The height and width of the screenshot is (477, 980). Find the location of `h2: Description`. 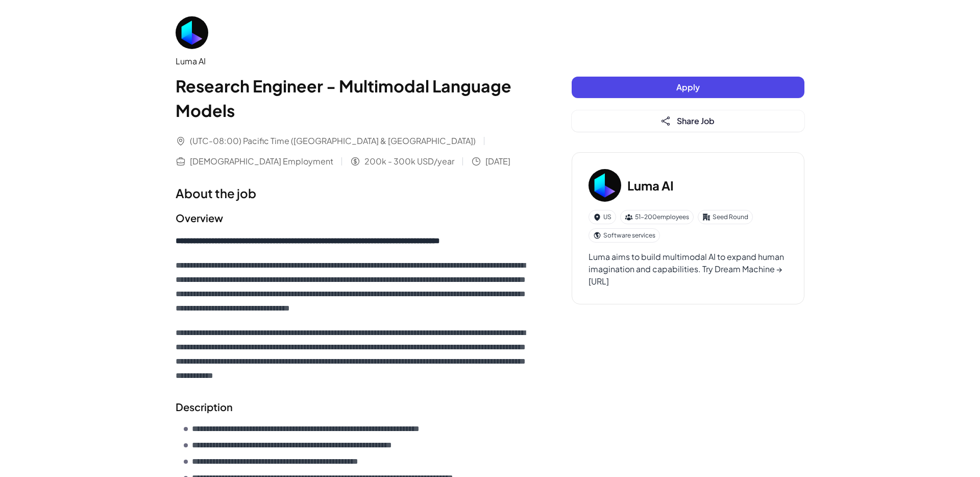

h2: Description is located at coordinates (353, 408).